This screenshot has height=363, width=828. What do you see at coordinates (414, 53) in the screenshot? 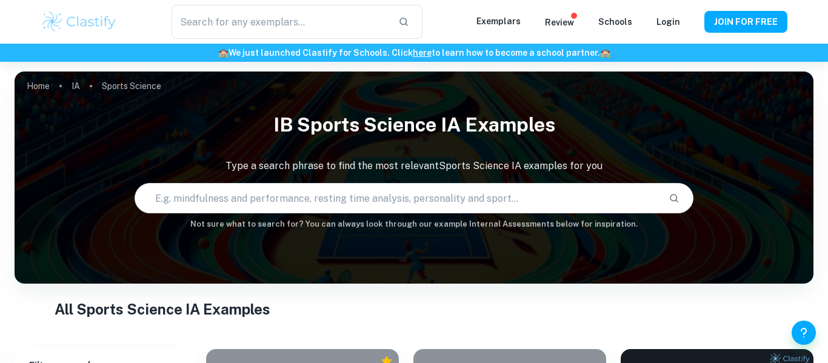
I see `h6: We just launched Clastify for Schools. Click to learn how to become a school partner.` at bounding box center [414, 53].